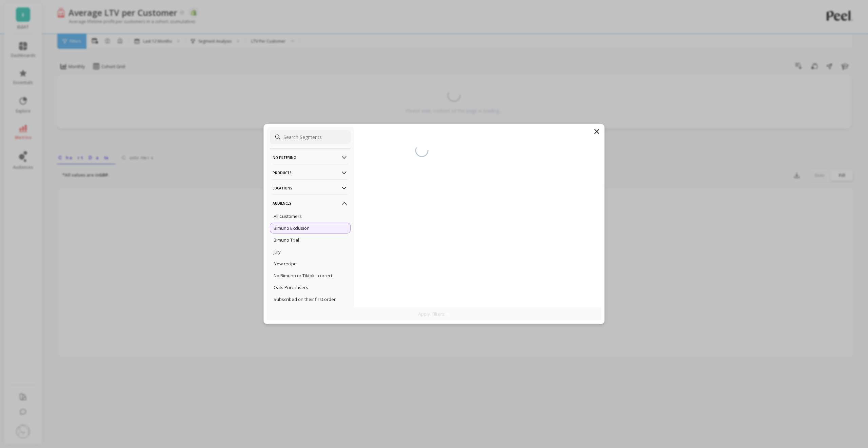 The image size is (868, 448). I want to click on p: July, so click(277, 252).